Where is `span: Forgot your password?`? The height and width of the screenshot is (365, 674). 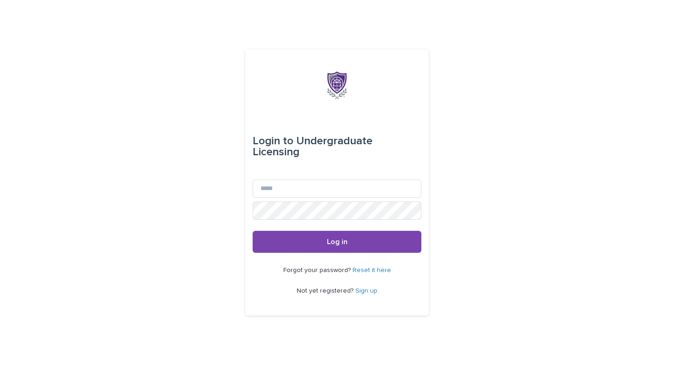
span: Forgot your password? is located at coordinates (318, 270).